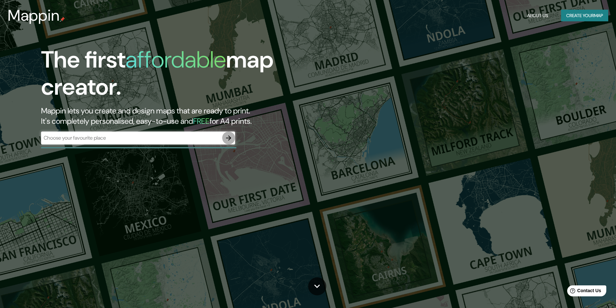 This screenshot has width=616, height=308. I want to click on span: Contact Us, so click(31, 8).